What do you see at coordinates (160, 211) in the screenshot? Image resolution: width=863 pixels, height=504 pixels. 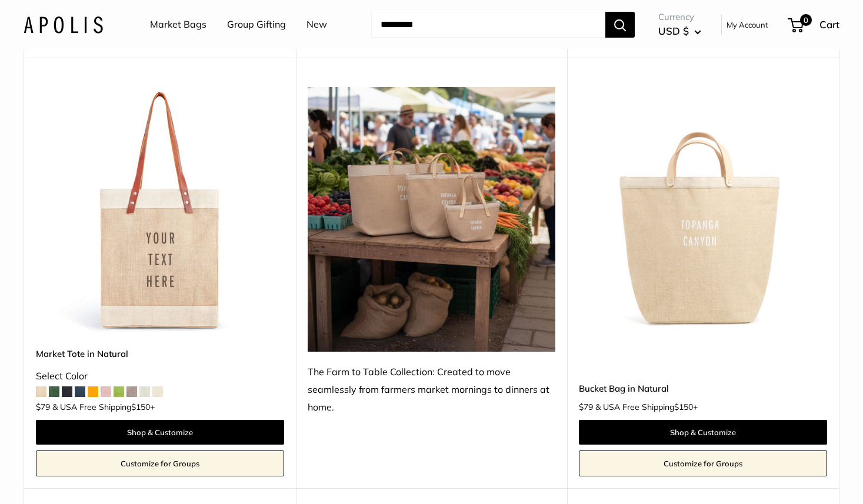 I see `img: description_Make it yours with custom printed text.` at bounding box center [160, 211].